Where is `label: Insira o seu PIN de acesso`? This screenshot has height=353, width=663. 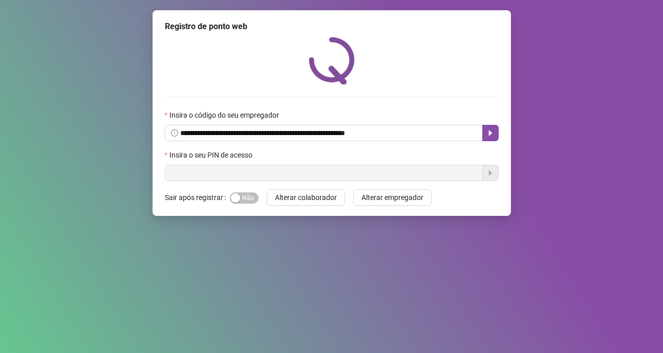 label: Insira o seu PIN de acesso is located at coordinates (212, 155).